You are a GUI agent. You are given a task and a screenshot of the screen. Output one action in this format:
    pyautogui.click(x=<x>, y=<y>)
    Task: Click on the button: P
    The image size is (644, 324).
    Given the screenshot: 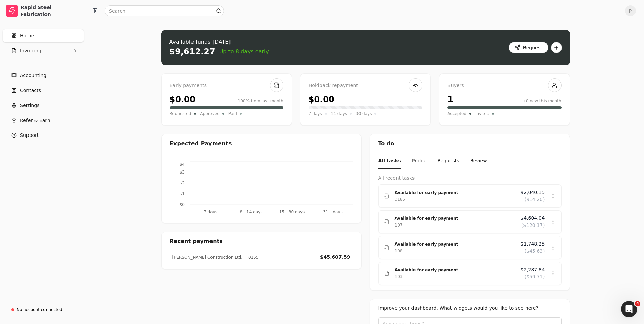 What is the action you would take?
    pyautogui.click(x=630, y=11)
    